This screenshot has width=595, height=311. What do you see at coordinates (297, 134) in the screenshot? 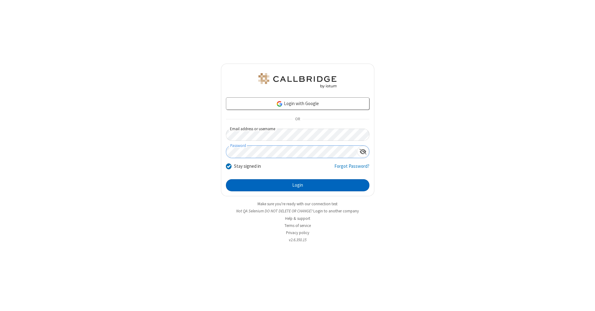
I see `input: Email address or username` at bounding box center [297, 134].